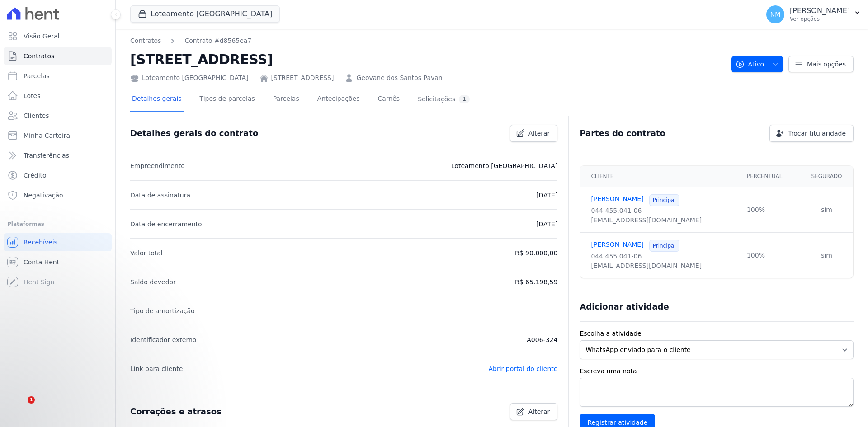 This screenshot has width=868, height=427. Describe the element at coordinates (166, 224) in the screenshot. I see `p: Data de encerramento` at that location.